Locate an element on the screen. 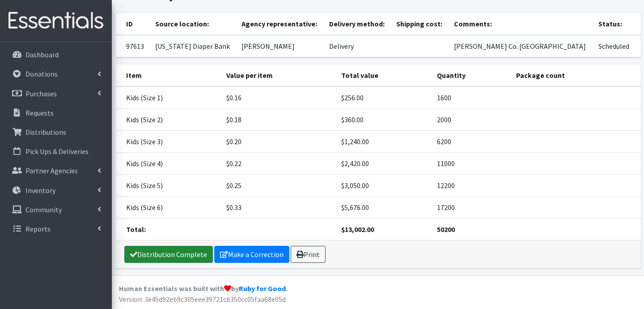  p: Reports is located at coordinates (38, 229).